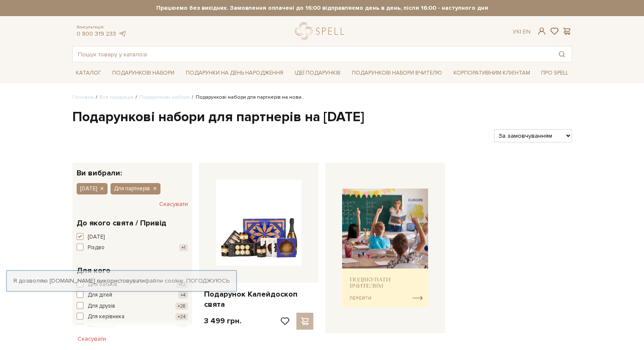 This screenshot has width=644, height=350. What do you see at coordinates (318, 73) in the screenshot?
I see `a: Ідеї подарунків` at bounding box center [318, 73].